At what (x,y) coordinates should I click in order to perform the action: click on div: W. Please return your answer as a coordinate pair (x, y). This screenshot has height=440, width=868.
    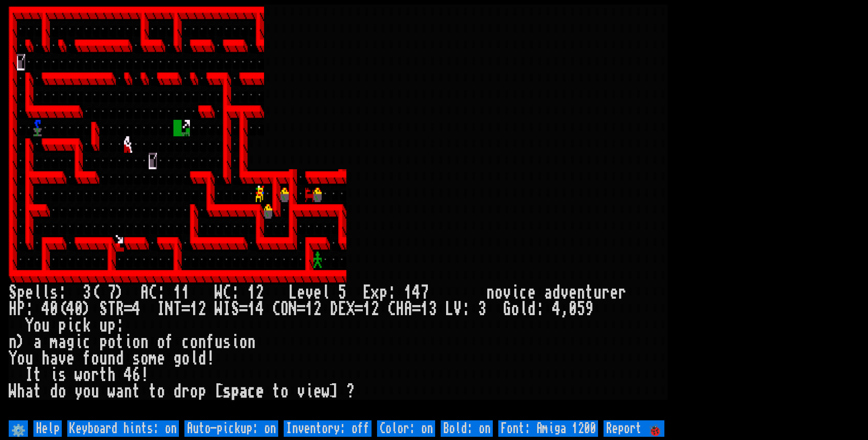
    Looking at the image, I should click on (13, 391).